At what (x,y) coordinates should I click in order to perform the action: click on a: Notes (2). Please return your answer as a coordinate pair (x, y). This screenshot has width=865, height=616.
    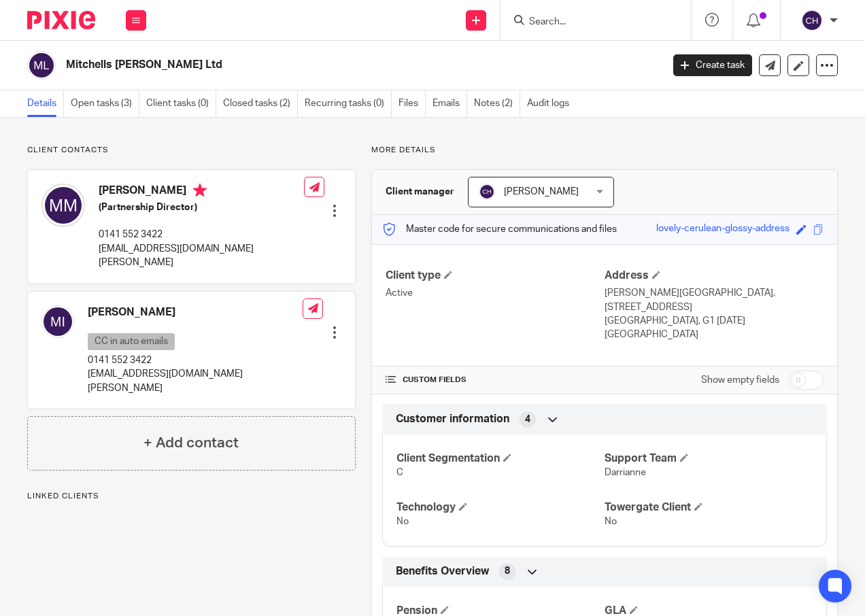
    Looking at the image, I should click on (497, 103).